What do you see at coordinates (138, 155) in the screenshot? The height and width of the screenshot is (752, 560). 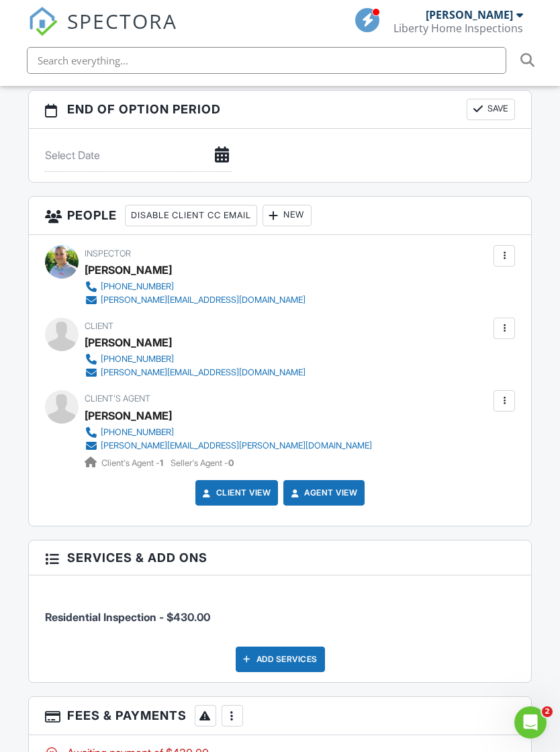 I see `input: Select Date` at bounding box center [138, 155].